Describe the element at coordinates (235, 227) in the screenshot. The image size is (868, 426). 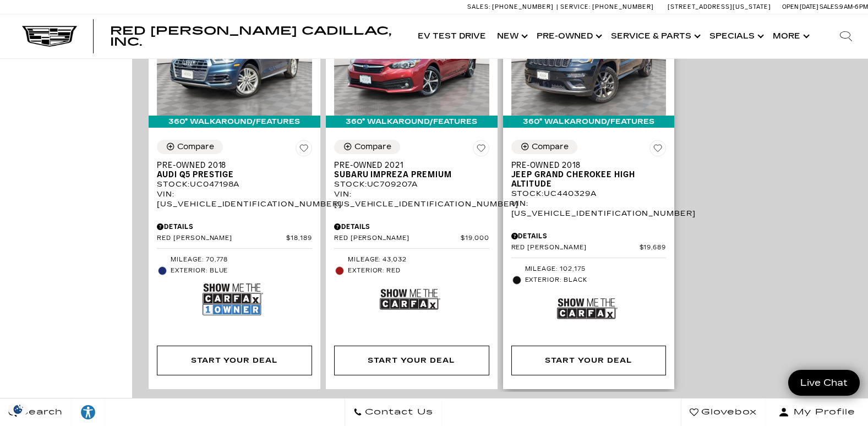
I see `div: Pricing Details - Pre-Owned 2018 Audi Q5 Prestige` at that location.